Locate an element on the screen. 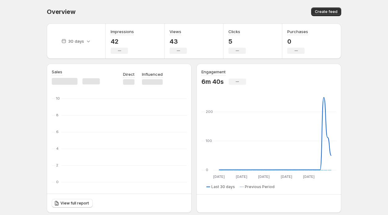  text: 10 is located at coordinates (58, 99).